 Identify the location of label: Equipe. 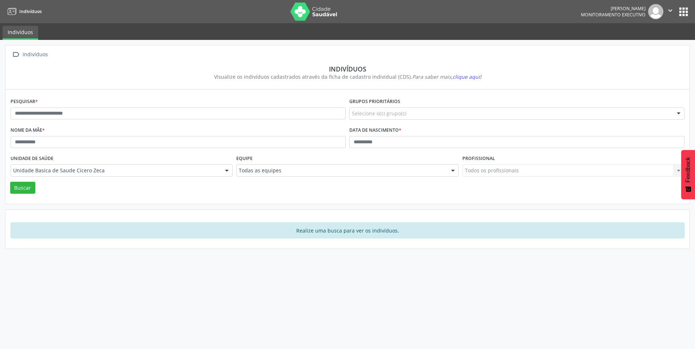
(244, 159).